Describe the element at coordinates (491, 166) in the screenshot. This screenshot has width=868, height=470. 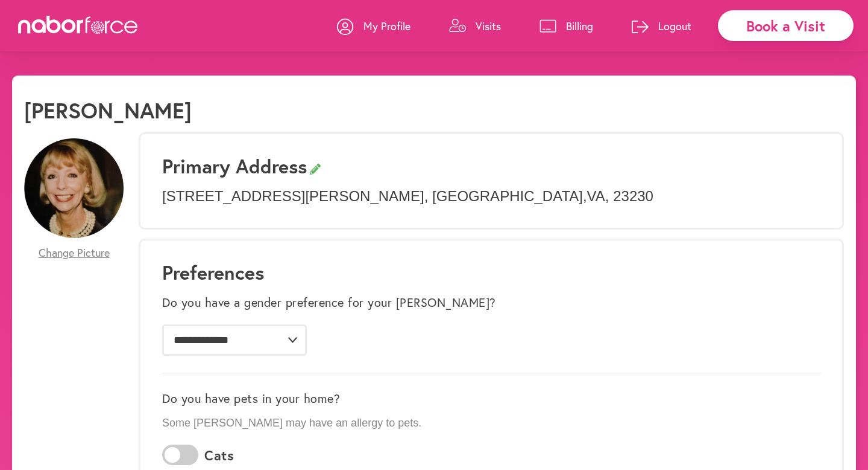
I see `h3: Primary Address` at that location.